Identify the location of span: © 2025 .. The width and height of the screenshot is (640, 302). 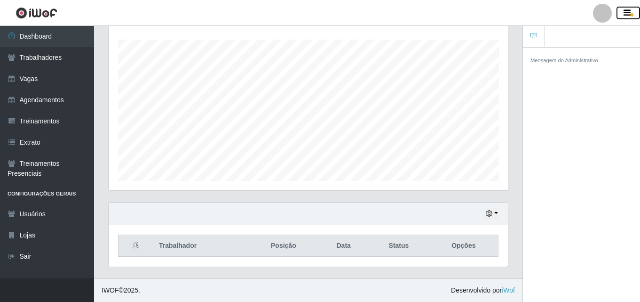
(121, 290).